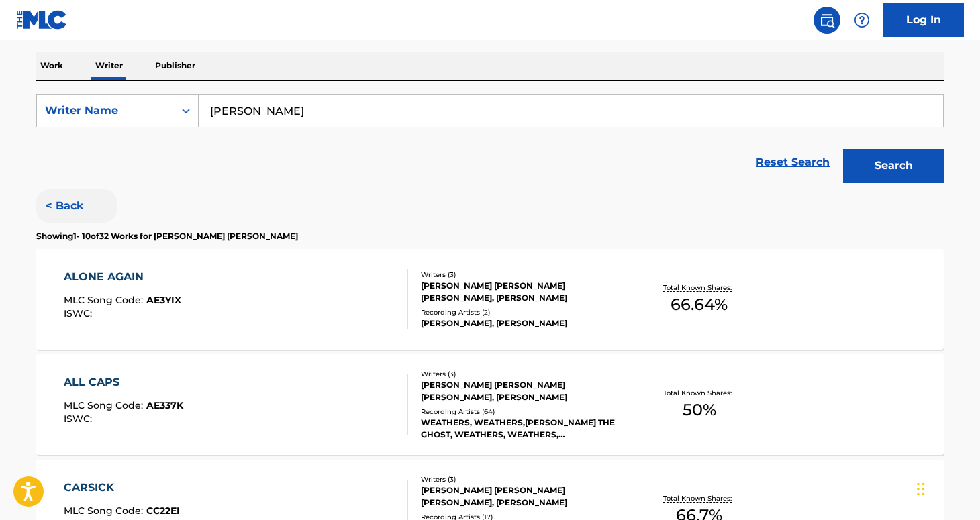  What do you see at coordinates (862, 20) in the screenshot?
I see `div: Help` at bounding box center [862, 20].